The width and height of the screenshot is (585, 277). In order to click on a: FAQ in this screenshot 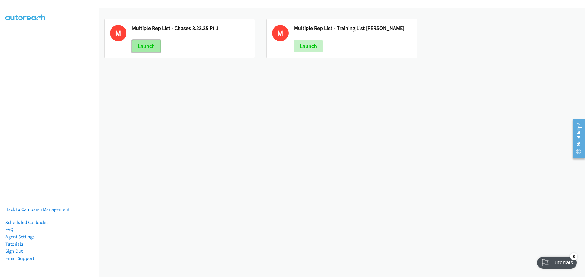, I will do `click(9, 230)`.